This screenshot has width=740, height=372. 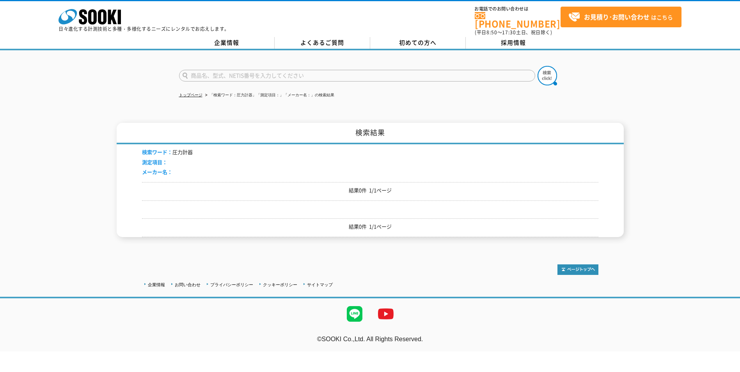 I want to click on h1: 検索結果, so click(x=370, y=133).